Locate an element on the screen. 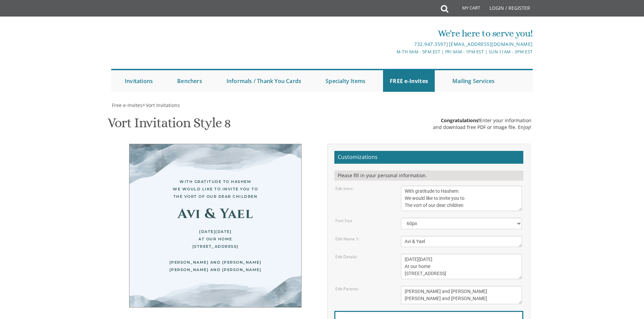 The height and width of the screenshot is (319, 644). a: 732.947.3597 is located at coordinates (430, 44).